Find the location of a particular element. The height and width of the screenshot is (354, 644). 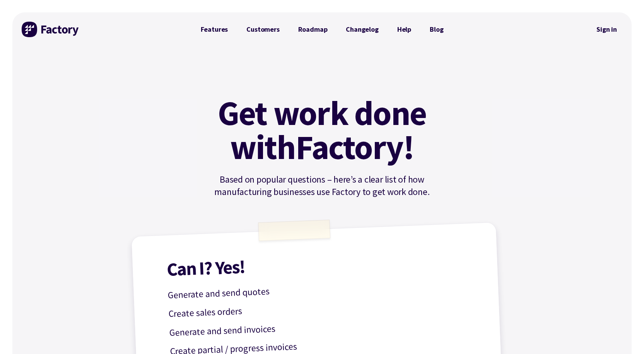

a: Customers is located at coordinates (263, 29).